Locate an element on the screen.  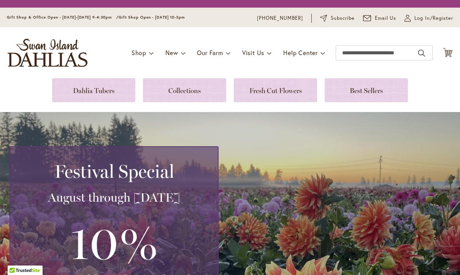
span: Visit Us is located at coordinates (253, 52).